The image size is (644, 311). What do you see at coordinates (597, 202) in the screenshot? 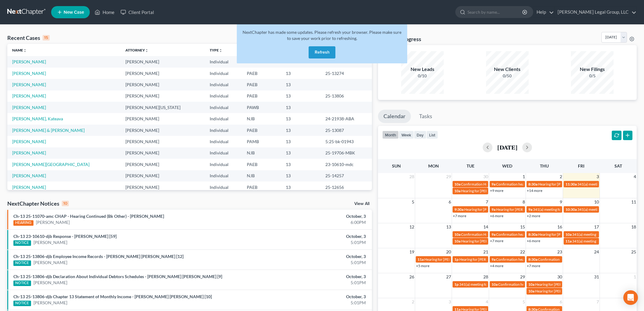
I see `span: 10` at bounding box center [597, 202].